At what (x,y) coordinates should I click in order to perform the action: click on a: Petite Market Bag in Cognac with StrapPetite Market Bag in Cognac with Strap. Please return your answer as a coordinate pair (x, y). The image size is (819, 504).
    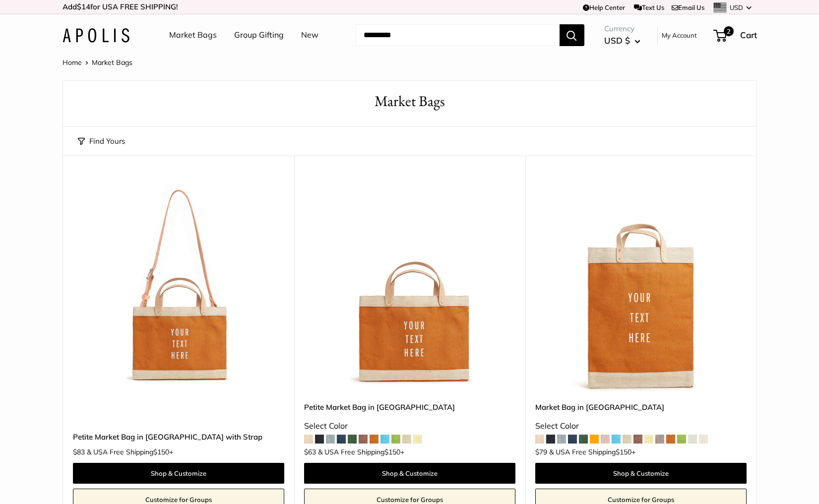
    Looking at the image, I should click on (179, 286).